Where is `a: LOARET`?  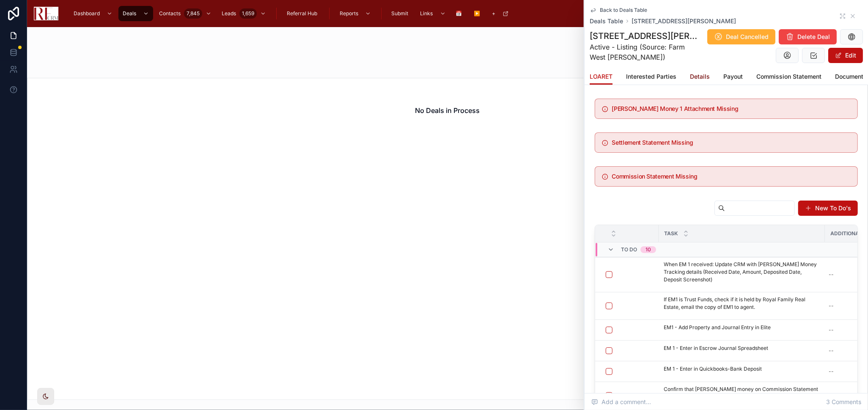
a: LOARET is located at coordinates (601, 77).